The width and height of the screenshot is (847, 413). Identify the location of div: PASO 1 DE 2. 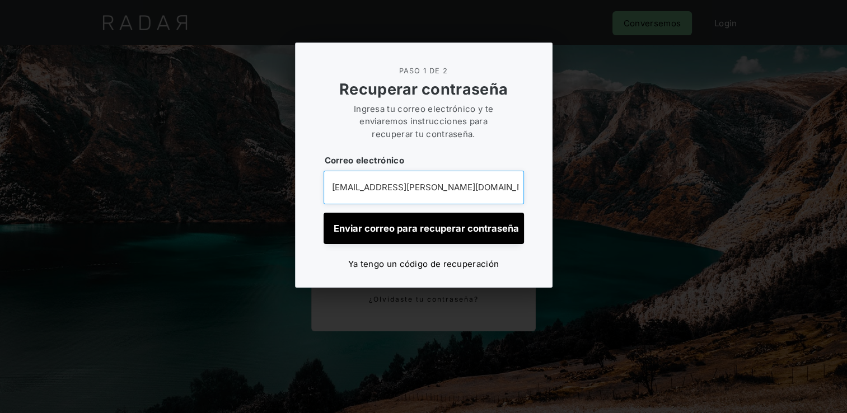
(424, 71).